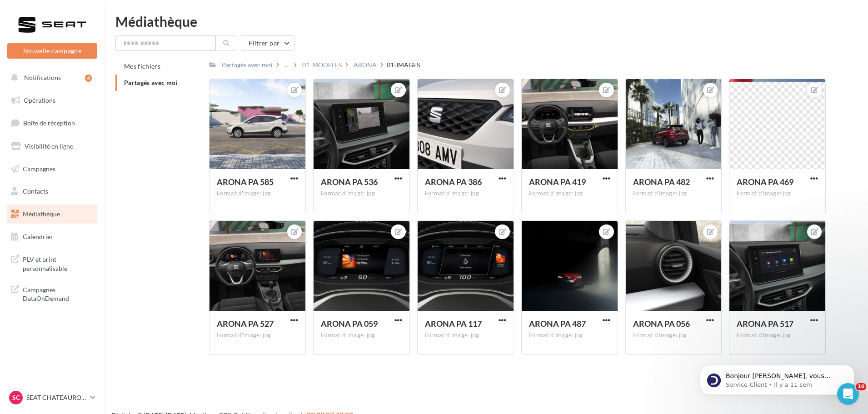  I want to click on div: 01-IMAGES, so click(403, 65).